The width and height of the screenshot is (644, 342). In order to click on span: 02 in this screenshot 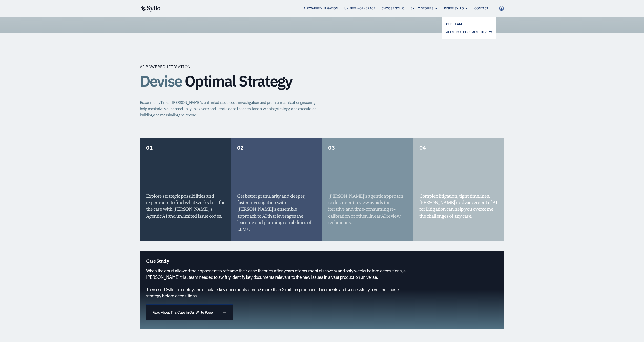, I will do `click(241, 147)`.